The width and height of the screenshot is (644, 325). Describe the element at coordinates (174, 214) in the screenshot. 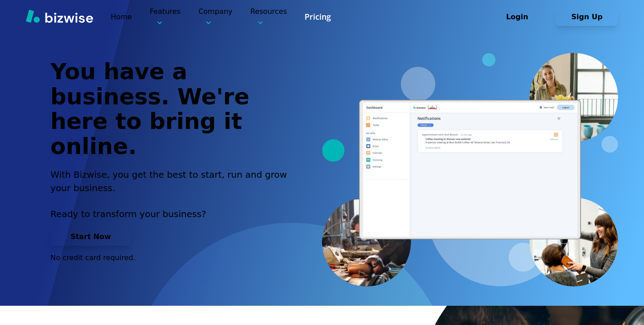

I see `p: Ready to transform your business?` at that location.